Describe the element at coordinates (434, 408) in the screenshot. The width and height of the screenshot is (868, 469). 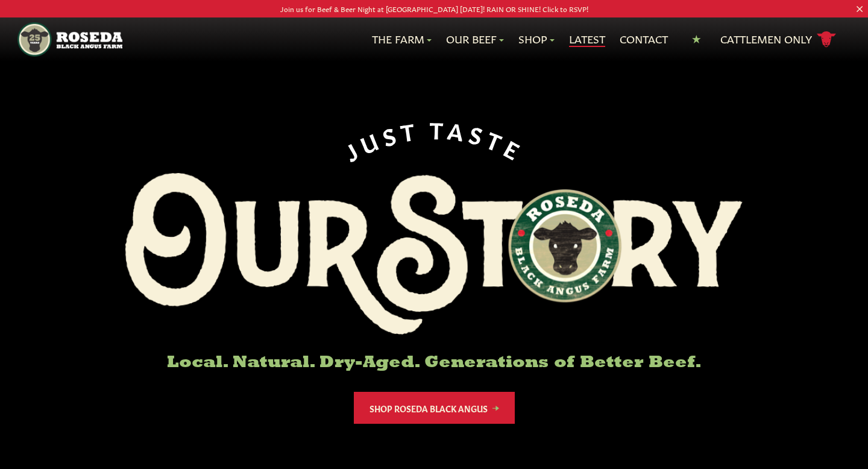
I see `a: Shop Roseda Black Angus` at that location.